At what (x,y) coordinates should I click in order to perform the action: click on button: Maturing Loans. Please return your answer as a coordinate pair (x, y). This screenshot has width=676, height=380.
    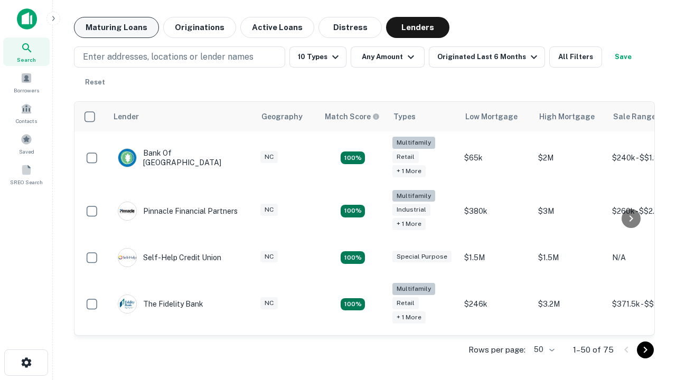
    Looking at the image, I should click on (116, 27).